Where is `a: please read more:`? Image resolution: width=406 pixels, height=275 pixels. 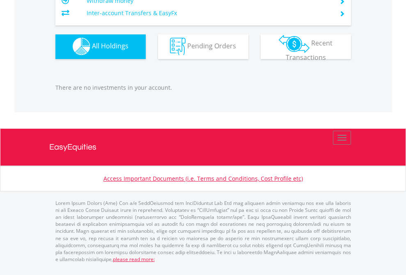
a: please read more: is located at coordinates (134, 259).